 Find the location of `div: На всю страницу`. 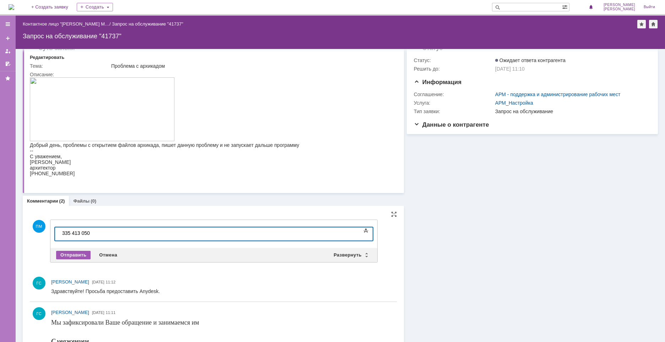

div: На всю страницу is located at coordinates (394, 214).